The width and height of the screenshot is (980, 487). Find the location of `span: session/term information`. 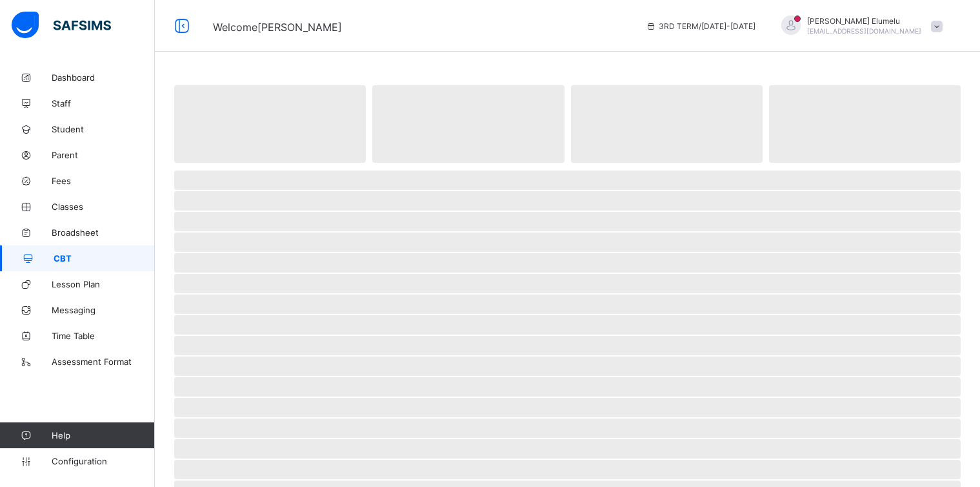

span: session/term information is located at coordinates (701, 26).